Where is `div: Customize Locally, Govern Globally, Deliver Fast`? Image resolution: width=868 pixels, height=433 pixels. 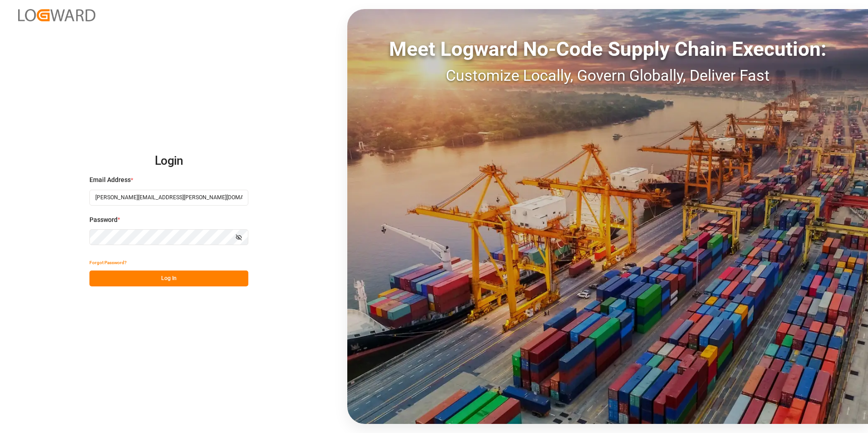 div: Customize Locally, Govern Globally, Deliver Fast is located at coordinates (607, 75).